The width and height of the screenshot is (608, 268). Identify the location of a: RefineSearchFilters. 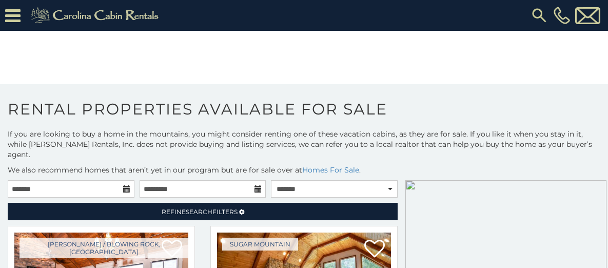
(203, 212).